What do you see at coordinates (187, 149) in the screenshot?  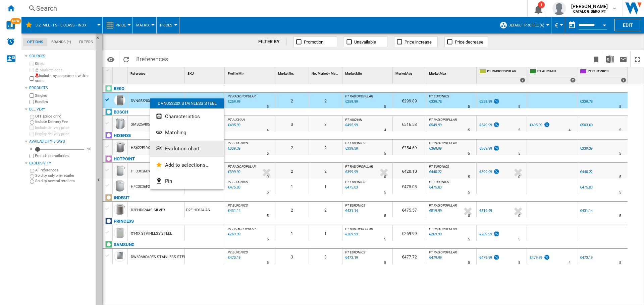 I see `button: Evolution chart` at bounding box center [187, 149].